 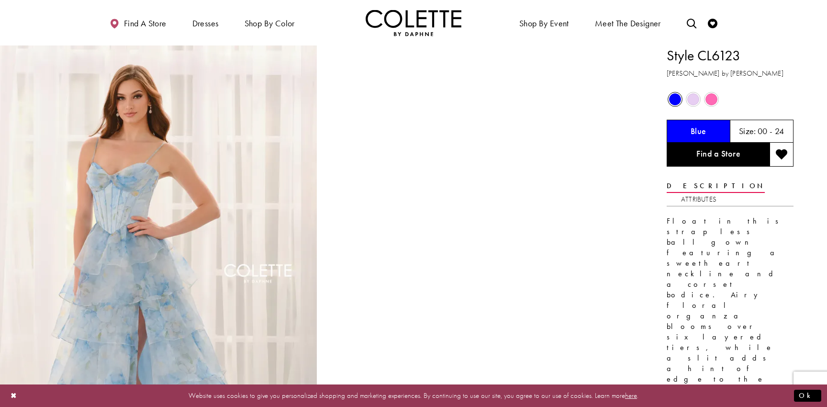 What do you see at coordinates (730, 100) in the screenshot?
I see `div: Product color controls state depends on size chosen` at bounding box center [730, 100].